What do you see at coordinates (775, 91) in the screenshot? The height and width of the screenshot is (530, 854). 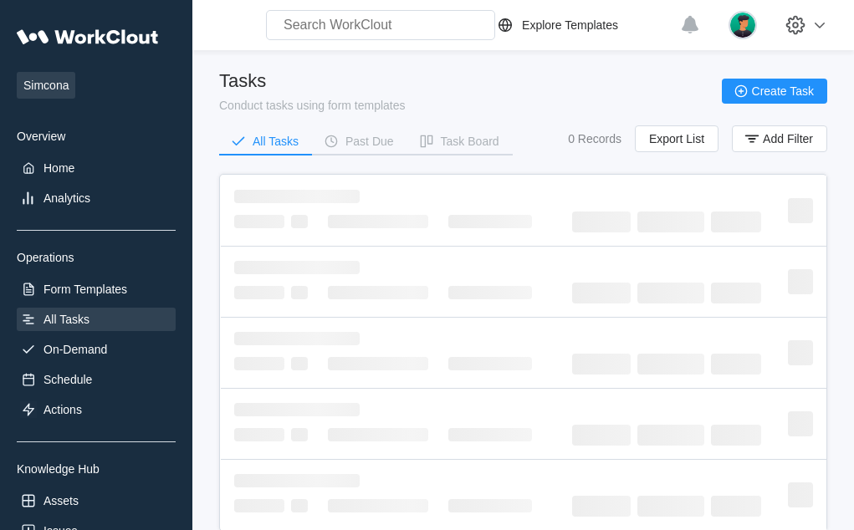 I see `button: Create Task` at bounding box center [775, 91].